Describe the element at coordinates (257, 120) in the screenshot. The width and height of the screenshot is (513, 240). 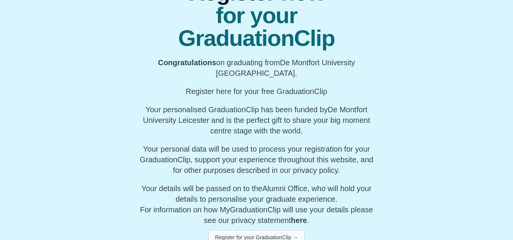
I see `p: Your personalised GraduationClip has been funded by De Montfort University Leicester and is the p...` at that location.